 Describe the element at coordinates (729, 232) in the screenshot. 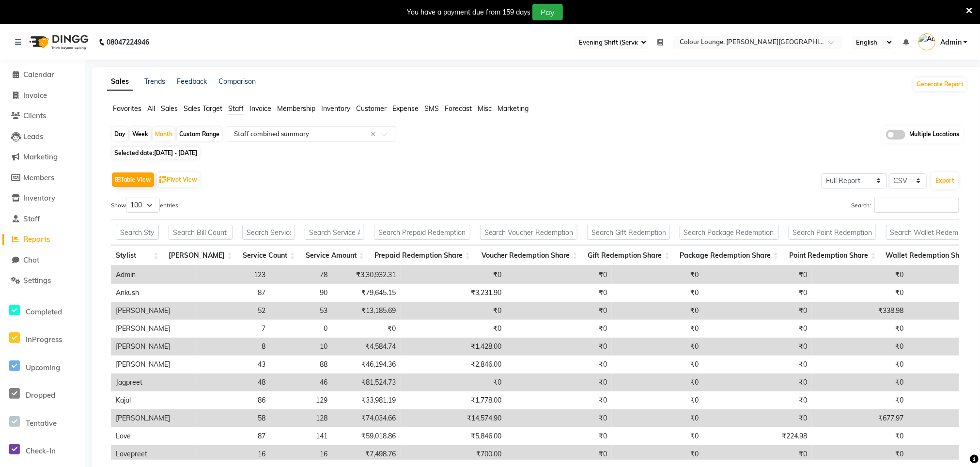

I see `input: Search Package Redemption Share` at that location.